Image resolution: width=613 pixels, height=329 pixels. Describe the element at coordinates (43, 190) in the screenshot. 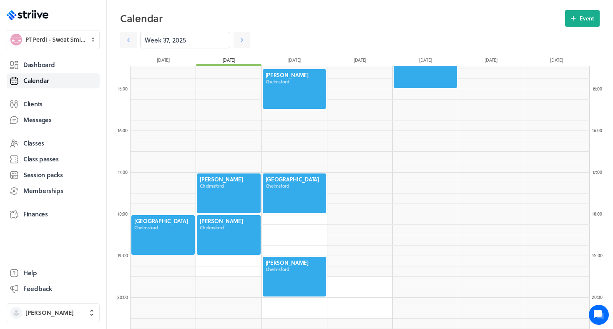

I see `span: Memberships` at that location.